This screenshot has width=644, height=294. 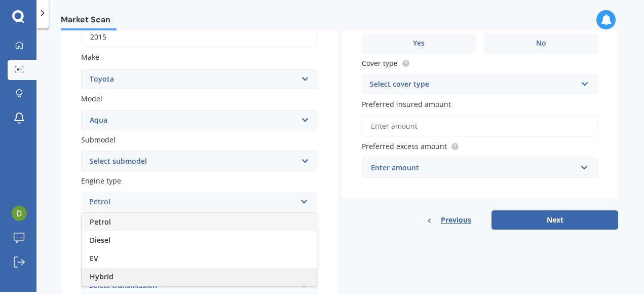 I want to click on button: Next, so click(x=555, y=220).